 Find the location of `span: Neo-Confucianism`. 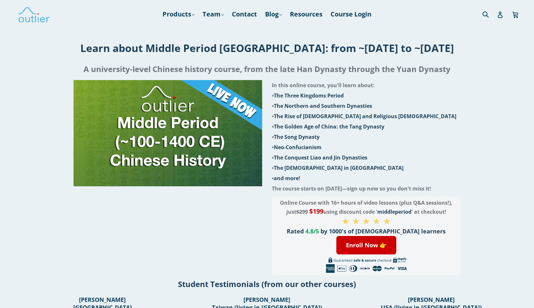

span: Neo-Confucianism is located at coordinates (297, 147).